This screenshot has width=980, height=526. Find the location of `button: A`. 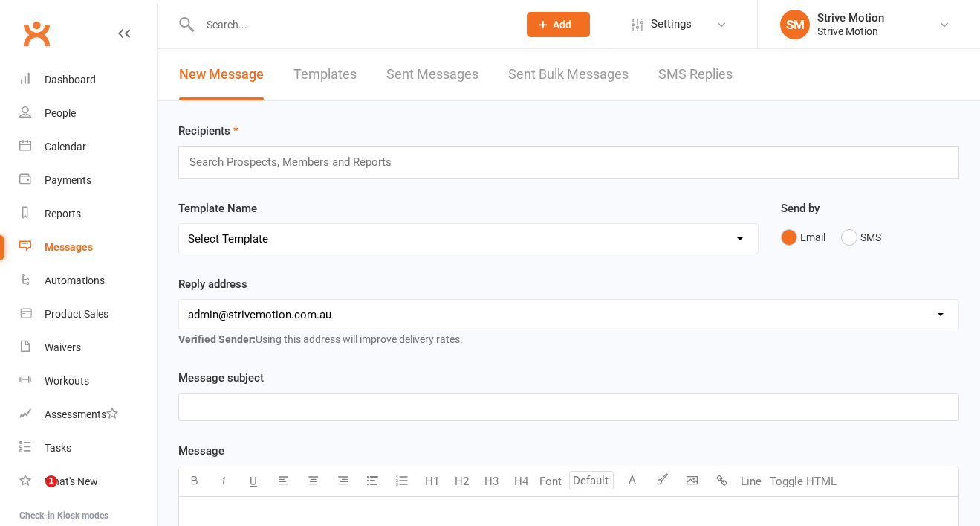

button: A is located at coordinates (633, 481).